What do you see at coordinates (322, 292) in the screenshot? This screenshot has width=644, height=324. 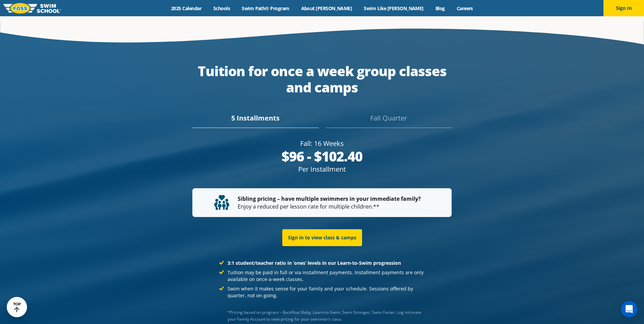 I see `li: Swim when it makes sense for your family and your schedule. Sessions offered by quarter, not on-g...` at bounding box center [322, 292].